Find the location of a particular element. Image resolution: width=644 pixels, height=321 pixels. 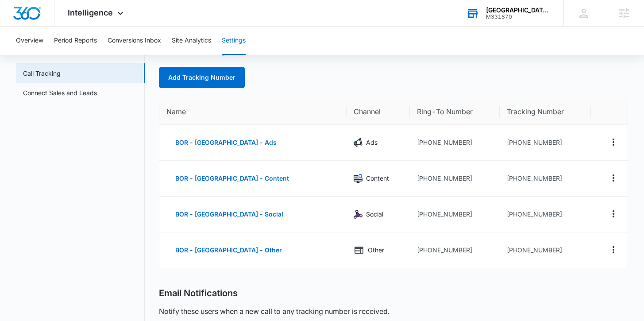

p: Social is located at coordinates (375, 214).